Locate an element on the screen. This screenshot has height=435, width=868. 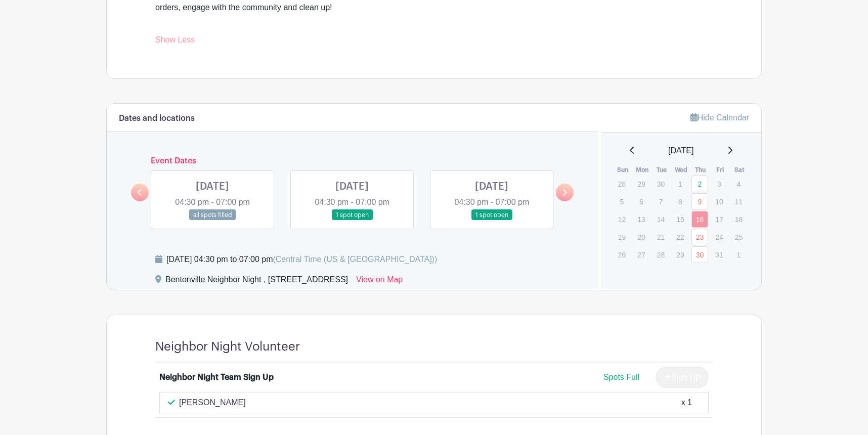
p: 24 is located at coordinates (719, 237).